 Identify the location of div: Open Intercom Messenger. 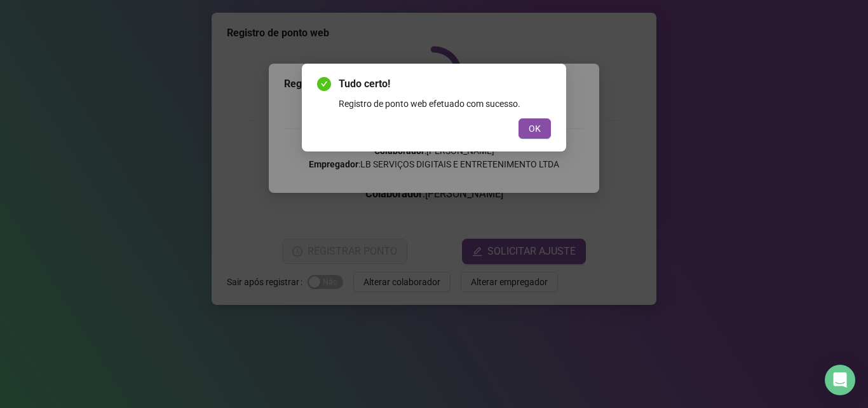
(840, 380).